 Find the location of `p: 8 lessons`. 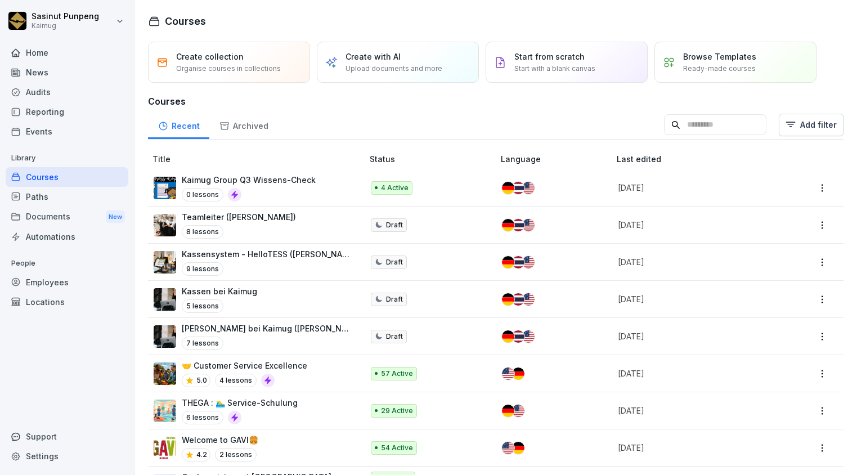

p: 8 lessons is located at coordinates (203, 232).